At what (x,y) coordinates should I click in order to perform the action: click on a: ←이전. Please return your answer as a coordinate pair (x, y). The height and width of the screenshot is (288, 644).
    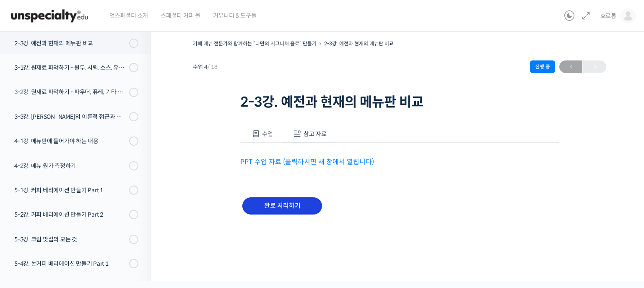
    Looking at the image, I should click on (571, 67).